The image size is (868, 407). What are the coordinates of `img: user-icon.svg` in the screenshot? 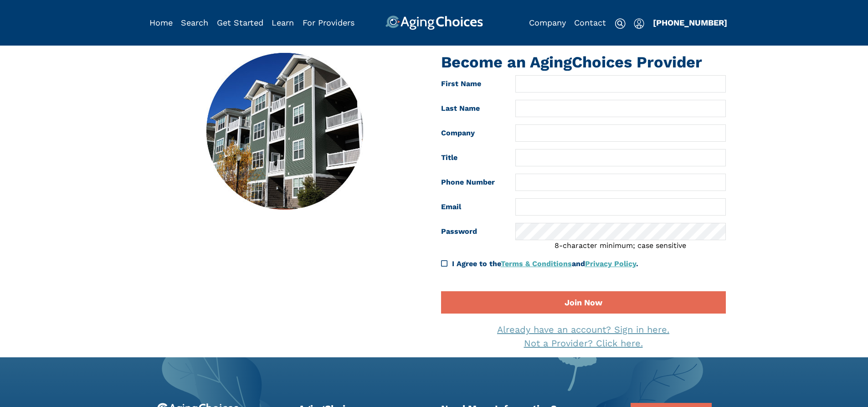 It's located at (639, 24).